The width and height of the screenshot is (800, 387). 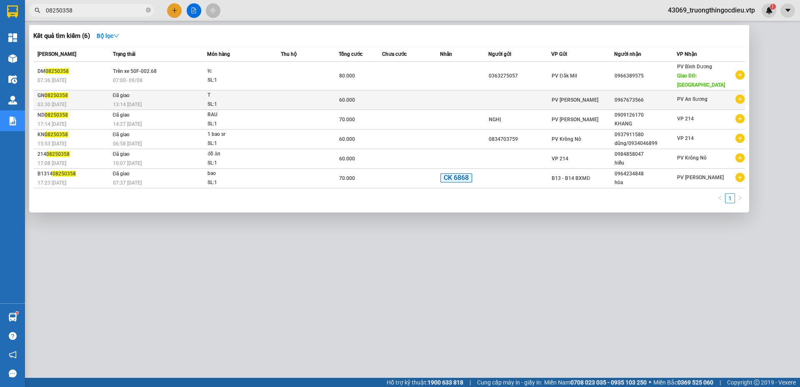 I want to click on span: notification, so click(x=13, y=355).